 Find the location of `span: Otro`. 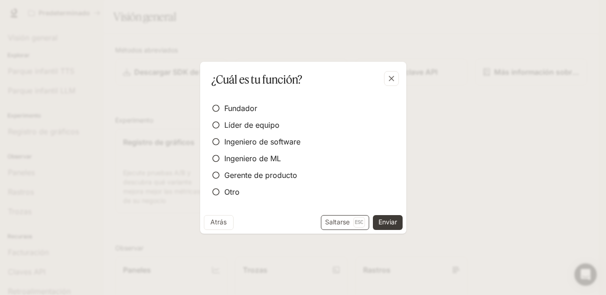

span: Otro is located at coordinates (232, 192).